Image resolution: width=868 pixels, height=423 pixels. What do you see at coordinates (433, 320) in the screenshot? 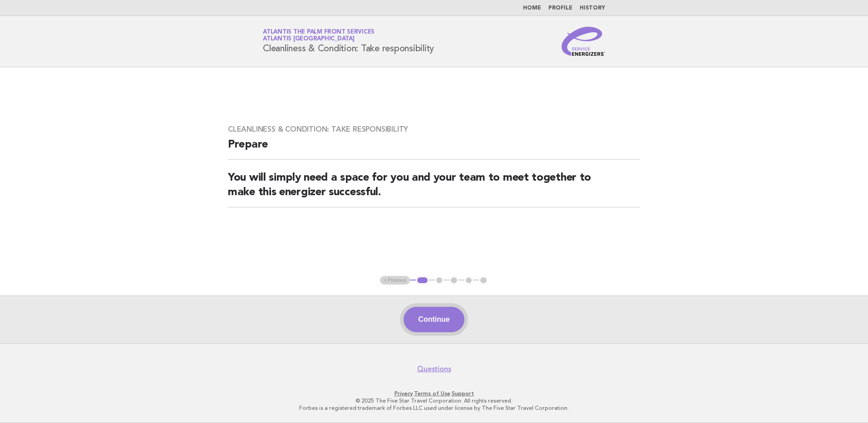
I see `button: Continue` at bounding box center [433, 320].